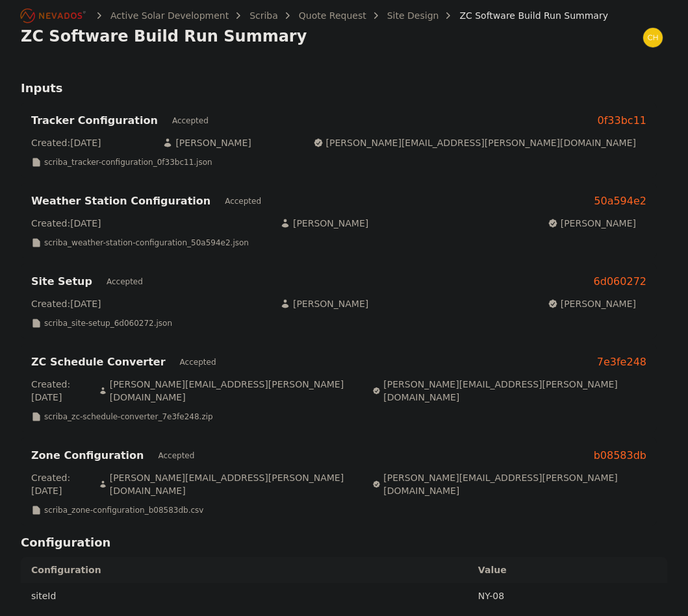  I want to click on div: ZC Software Build Run Summary, so click(524, 16).